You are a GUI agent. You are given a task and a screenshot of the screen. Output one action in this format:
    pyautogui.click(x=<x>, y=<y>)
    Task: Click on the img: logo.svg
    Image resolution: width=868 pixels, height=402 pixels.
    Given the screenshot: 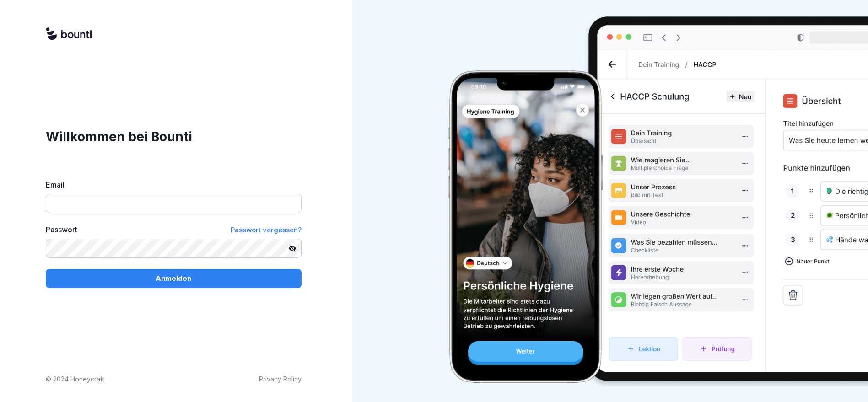 What is the action you would take?
    pyautogui.click(x=69, y=34)
    